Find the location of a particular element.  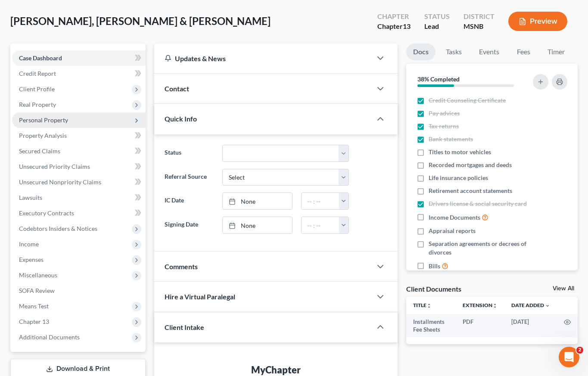

span: Bank statements is located at coordinates (451, 139).